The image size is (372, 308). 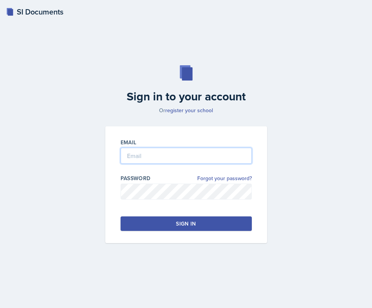 What do you see at coordinates (224, 178) in the screenshot?
I see `a: Forgot your password?` at bounding box center [224, 178].